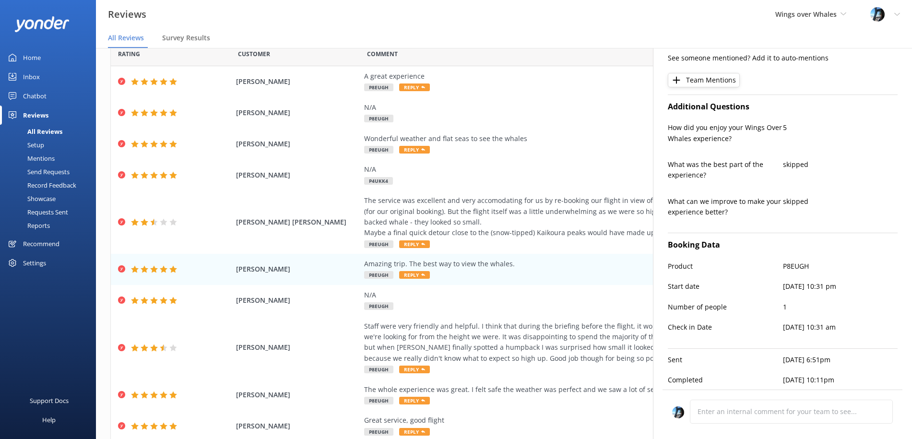  What do you see at coordinates (49, 401) in the screenshot?
I see `div: Support Docs` at bounding box center [49, 401].